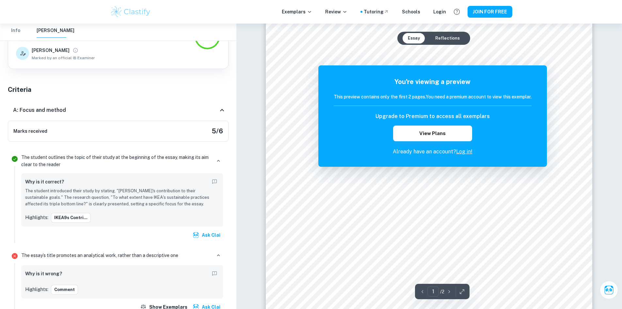 The image size is (622, 309). What do you see at coordinates (118, 89) in the screenshot?
I see `h5: Criteria` at bounding box center [118, 89].